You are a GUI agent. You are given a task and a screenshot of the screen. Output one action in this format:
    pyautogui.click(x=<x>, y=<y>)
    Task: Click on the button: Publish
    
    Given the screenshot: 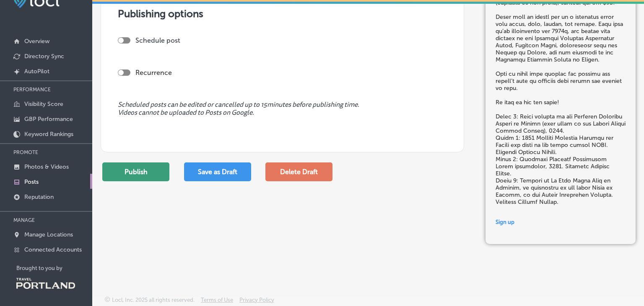 What is the action you would take?
    pyautogui.click(x=136, y=172)
    